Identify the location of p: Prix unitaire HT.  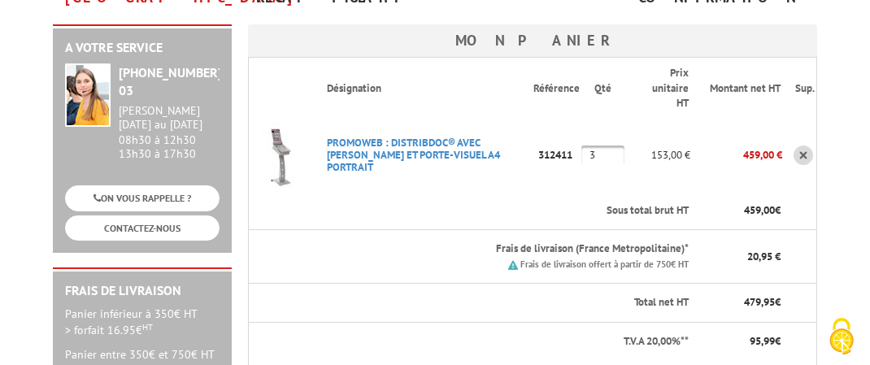
(663, 89).